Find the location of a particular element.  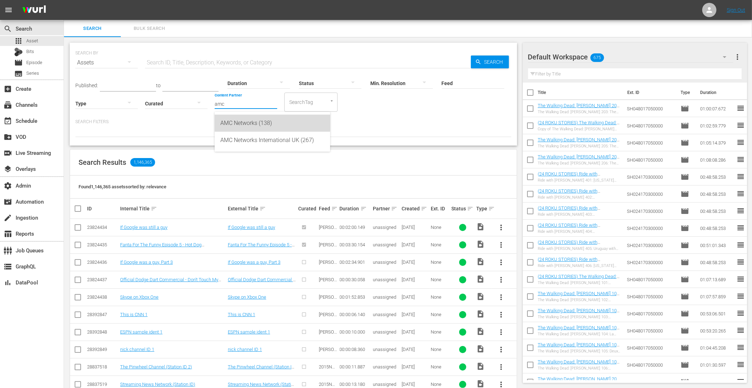

span: Series is located at coordinates (18, 74).